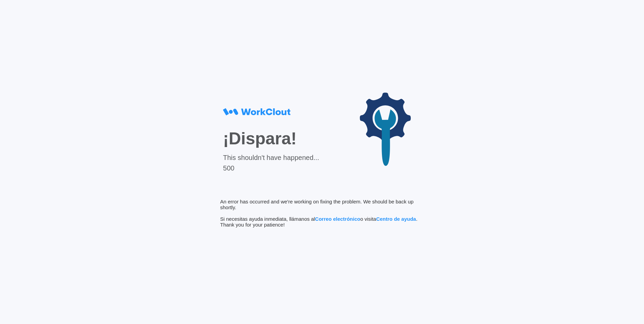 The width and height of the screenshot is (644, 324). Describe the element at coordinates (322, 213) in the screenshot. I see `div: An error has occurred and we're working on fixing the problem. We should be back up shortly. Si n...` at that location.